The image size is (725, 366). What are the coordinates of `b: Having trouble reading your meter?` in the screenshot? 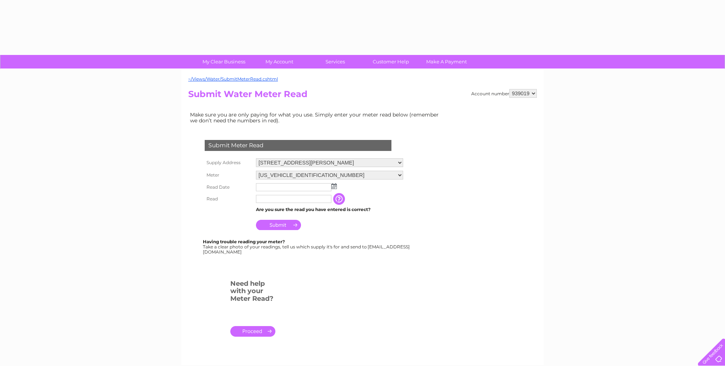 It's located at (244, 241).